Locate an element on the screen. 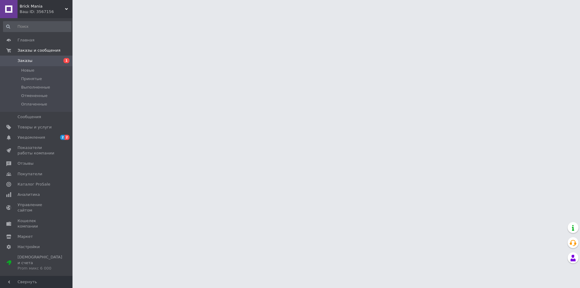  span: Brick Mania is located at coordinates (42, 6).